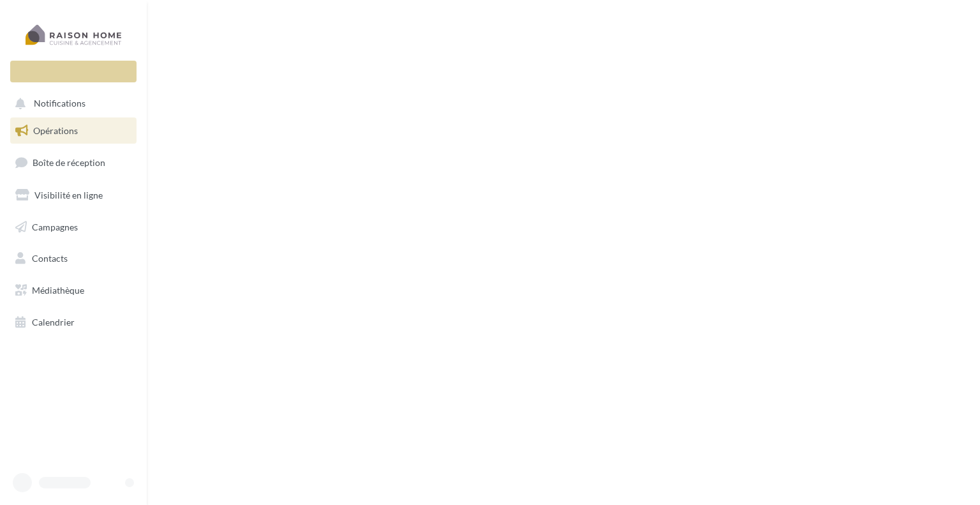  What do you see at coordinates (69, 162) in the screenshot?
I see `span: Boîte de réception` at bounding box center [69, 162].